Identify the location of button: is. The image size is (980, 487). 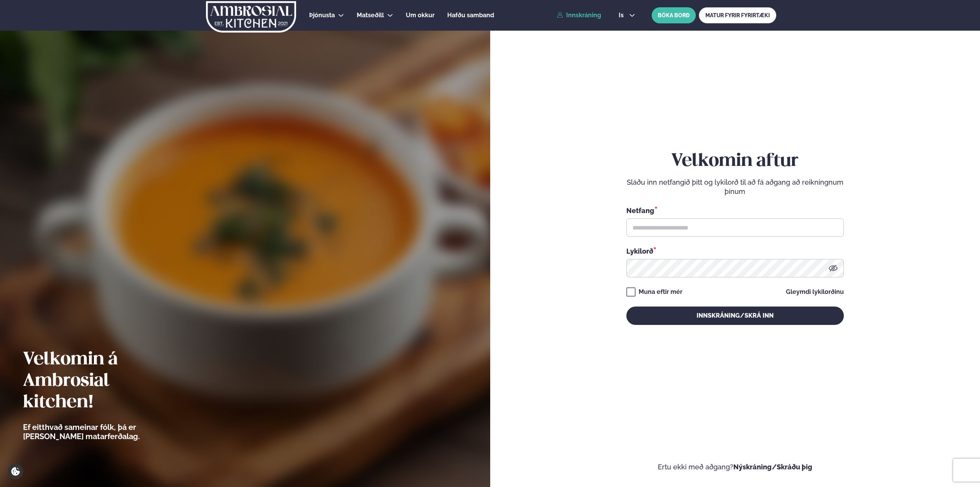
(627, 15).